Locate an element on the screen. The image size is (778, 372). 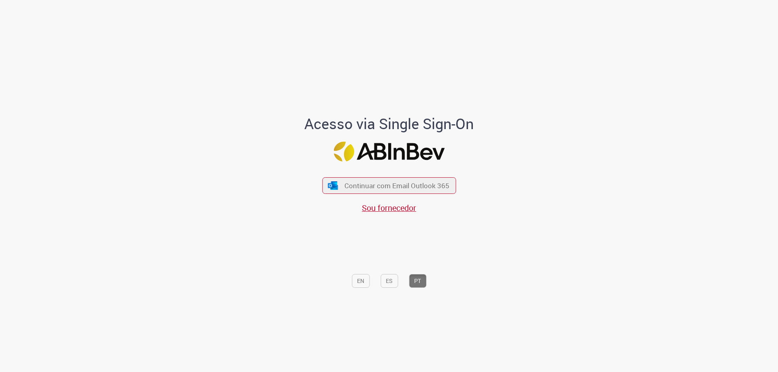
img: ícone Azure/Microsoft 360 is located at coordinates (333, 186).